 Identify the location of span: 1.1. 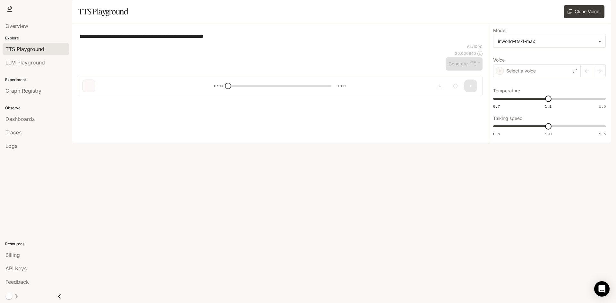
(548, 106).